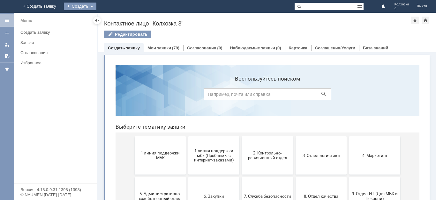  What do you see at coordinates (50, 137) in the screenshot?
I see `span: 5. Административно-хозяйственный отдел` at bounding box center [50, 137].